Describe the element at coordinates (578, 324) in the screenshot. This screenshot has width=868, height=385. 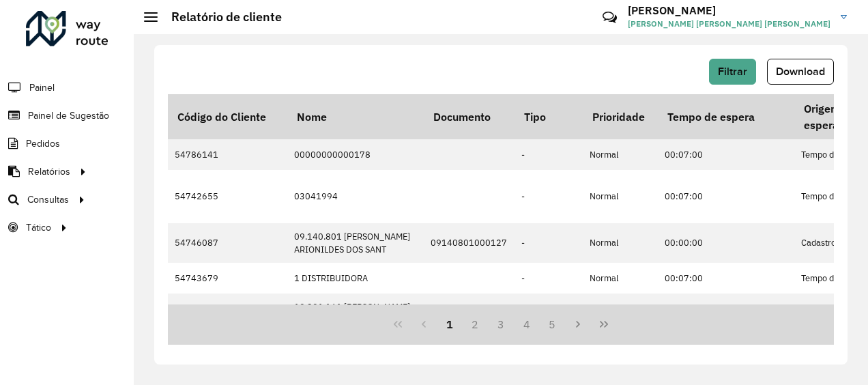
I see `button: Next Page` at that location.